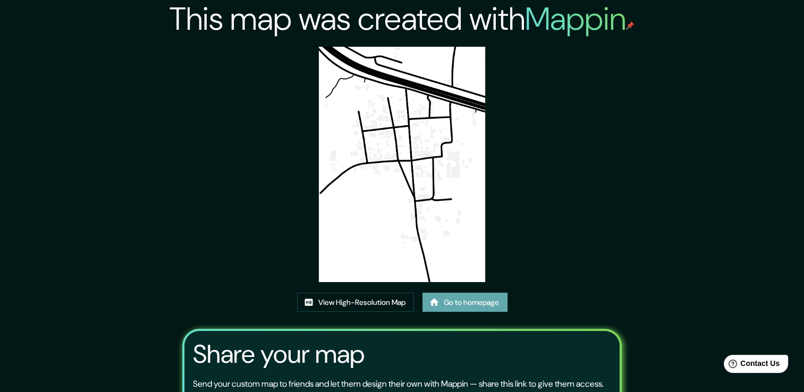 This screenshot has width=804, height=392. What do you see at coordinates (355, 302) in the screenshot?
I see `a: View High-Resolution Map` at bounding box center [355, 302].